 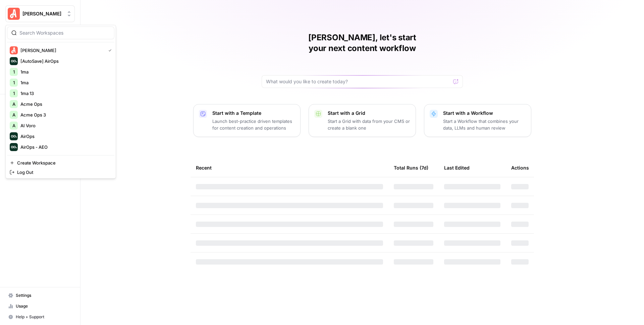 I want to click on div: Actions, so click(x=520, y=168).